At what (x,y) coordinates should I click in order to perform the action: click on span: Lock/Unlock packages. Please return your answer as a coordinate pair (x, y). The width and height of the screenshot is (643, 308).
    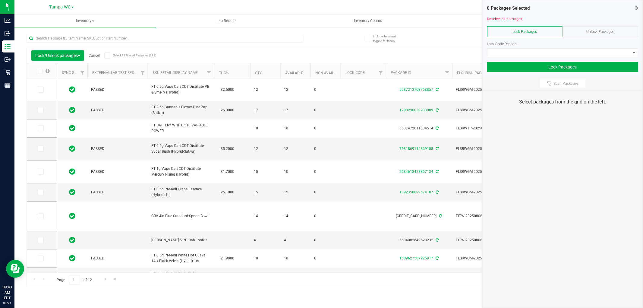
    Looking at the image, I should click on (58, 56).